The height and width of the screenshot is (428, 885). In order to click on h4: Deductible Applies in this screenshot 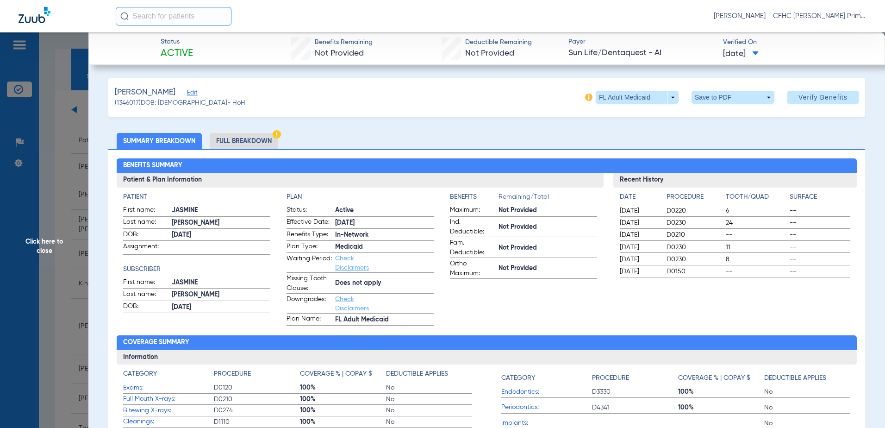, I will do `click(417, 373)`.